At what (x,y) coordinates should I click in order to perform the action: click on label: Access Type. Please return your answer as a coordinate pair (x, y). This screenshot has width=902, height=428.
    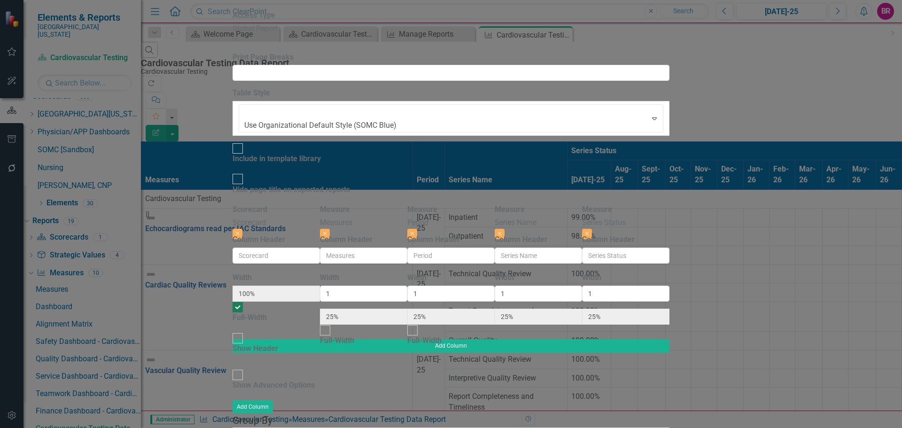
    Looking at the image, I should click on (254, 16).